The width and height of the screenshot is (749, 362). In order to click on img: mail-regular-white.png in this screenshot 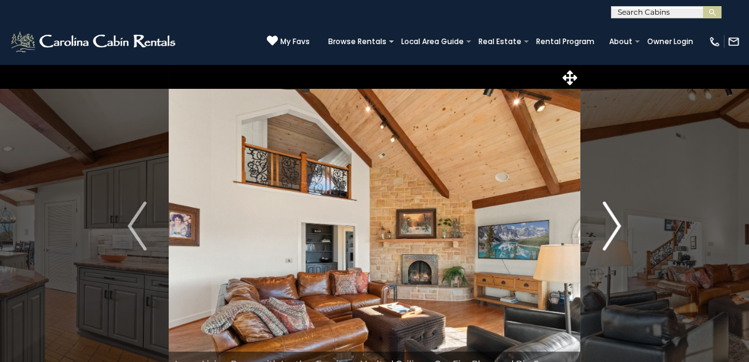, I will do `click(733, 42)`.